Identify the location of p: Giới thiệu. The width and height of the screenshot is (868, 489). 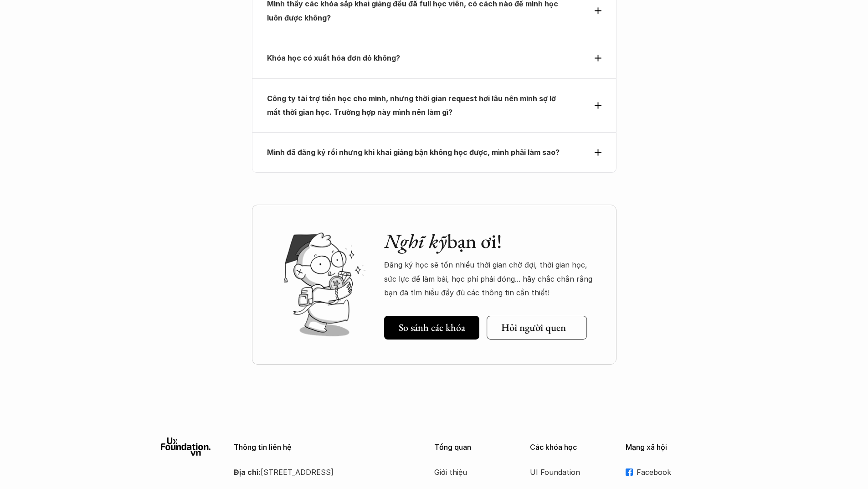
(471, 472).